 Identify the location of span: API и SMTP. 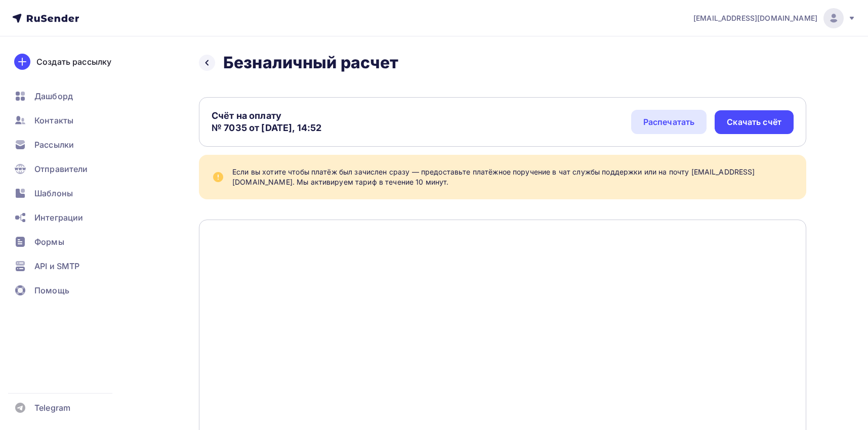
(57, 266).